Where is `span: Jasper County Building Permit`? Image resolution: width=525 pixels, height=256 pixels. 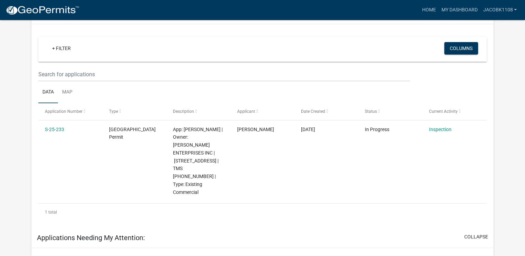
span: Jasper County Building Permit is located at coordinates (132, 133).